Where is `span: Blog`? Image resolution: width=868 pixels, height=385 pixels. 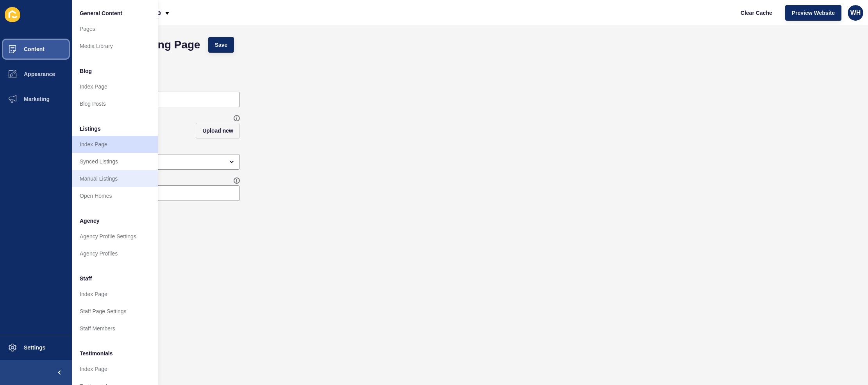
span: Blog is located at coordinates (85, 71).